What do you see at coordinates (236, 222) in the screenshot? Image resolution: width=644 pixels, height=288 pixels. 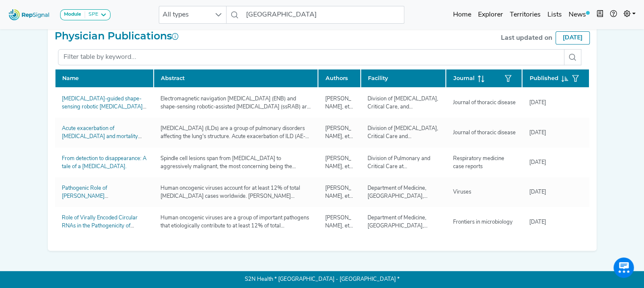 I see `div: Human oncogenic viruses are a group of important pathogens that etiologically contribute to at le...` at bounding box center [236, 222].